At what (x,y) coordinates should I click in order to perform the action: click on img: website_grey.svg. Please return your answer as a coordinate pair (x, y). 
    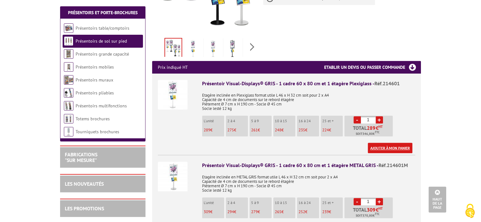
    Looking at the image, I should click on (13, 19).